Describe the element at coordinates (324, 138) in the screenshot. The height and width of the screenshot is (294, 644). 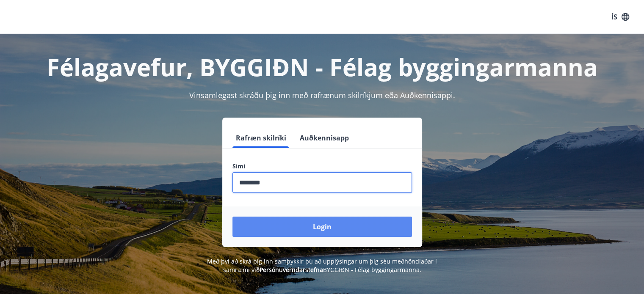
I see `button: Auðkennisapp` at that location.